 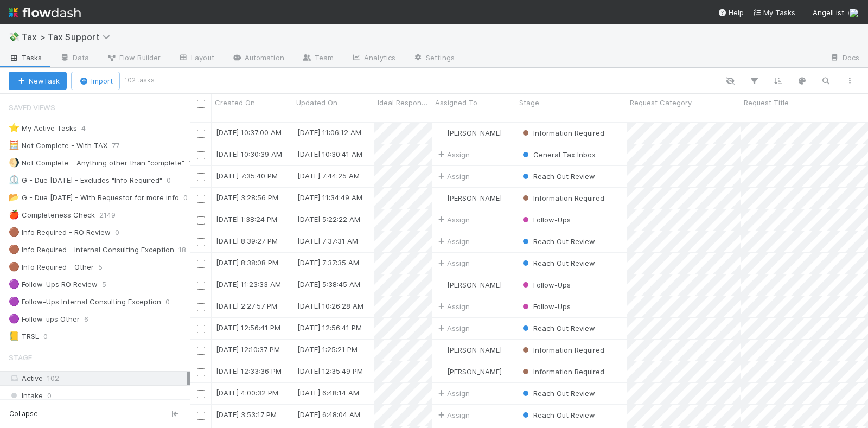 I want to click on img: avatar_c597f508-4d28-4c7c-92e0-bd2d0d338f8e.png, so click(x=441, y=372).